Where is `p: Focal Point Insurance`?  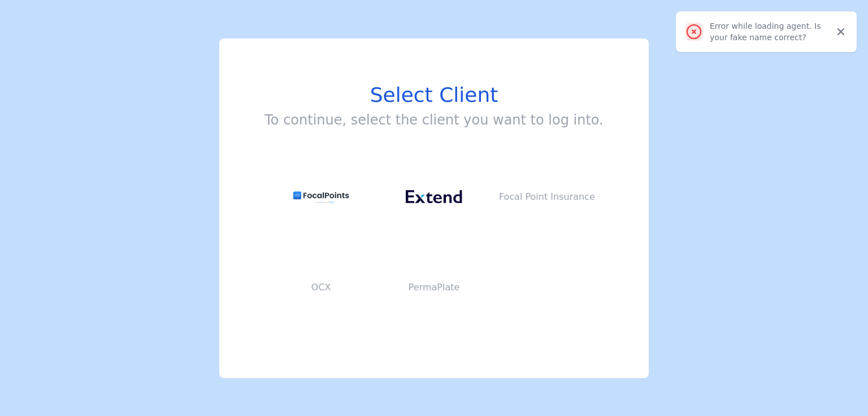
p: Focal Point Insurance is located at coordinates (547, 197).